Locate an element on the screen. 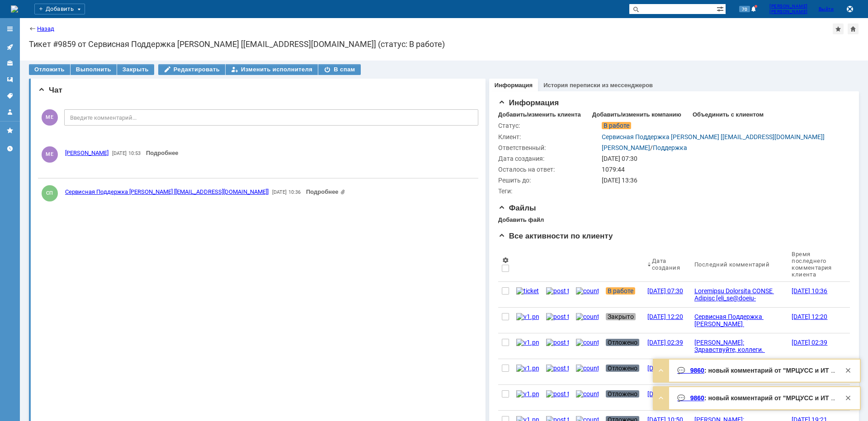 The width and height of the screenshot is (868, 421). span: Файлы is located at coordinates (517, 208).